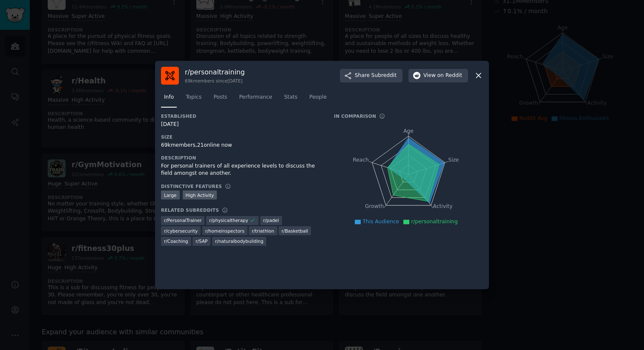  I want to click on span: r/ physicaltherapy, so click(229, 221).